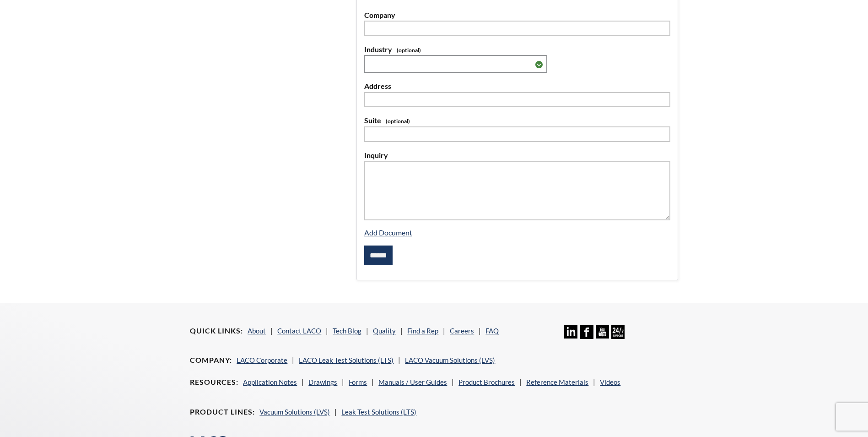  Describe the element at coordinates (257, 331) in the screenshot. I see `a: About` at that location.